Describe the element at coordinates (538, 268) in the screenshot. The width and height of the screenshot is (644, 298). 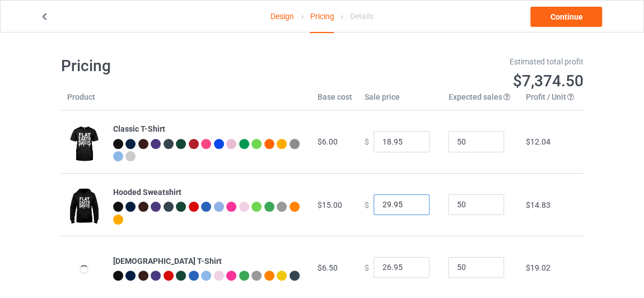
I see `span: $19.02` at that location.